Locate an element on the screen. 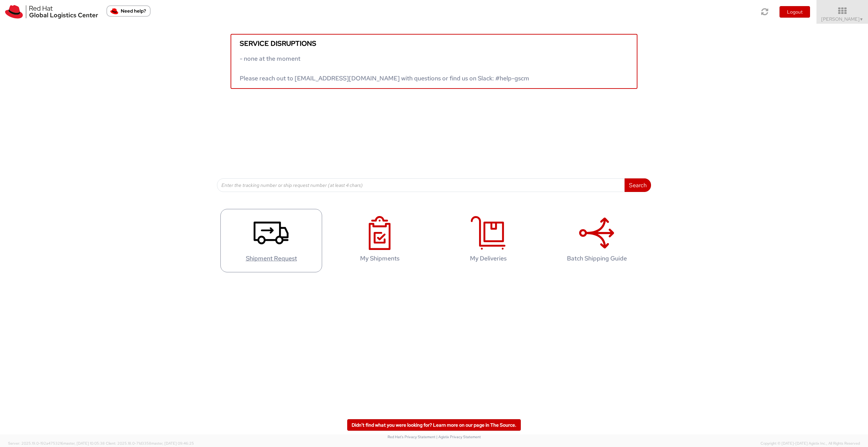  a: Didn't find what you were looking for? Learn more on our page in The Source. is located at coordinates (434, 425).